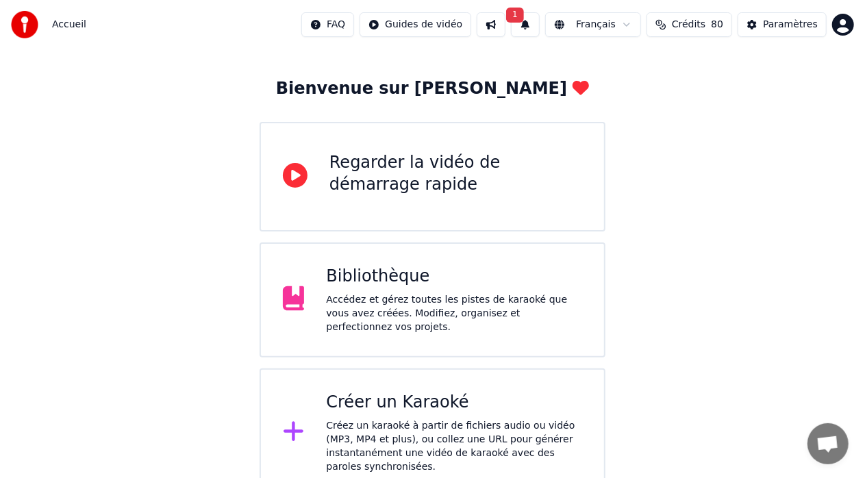 The height and width of the screenshot is (478, 865). I want to click on button: FAQ, so click(327, 25).